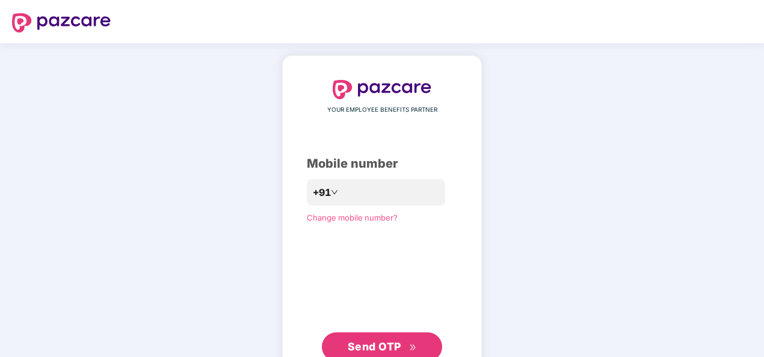 This screenshot has width=764, height=357. I want to click on span: Send OTP, so click(374, 346).